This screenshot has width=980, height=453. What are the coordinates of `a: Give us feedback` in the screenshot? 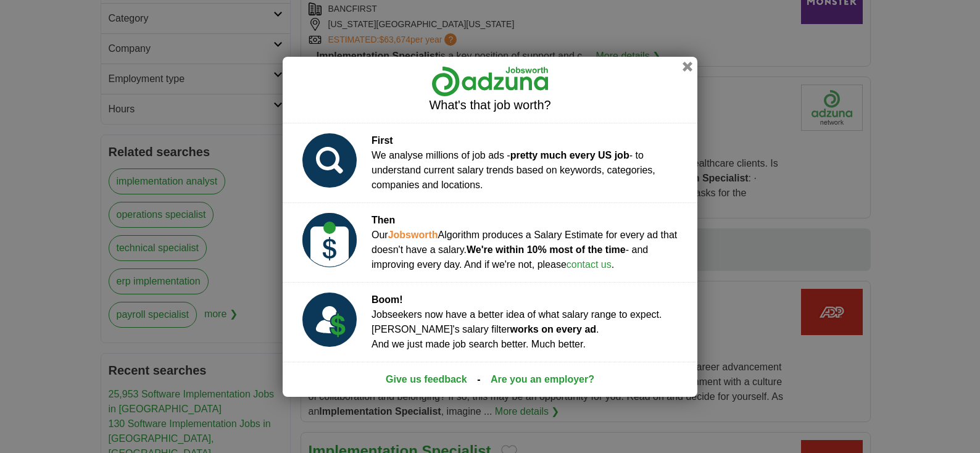 It's located at (426, 379).